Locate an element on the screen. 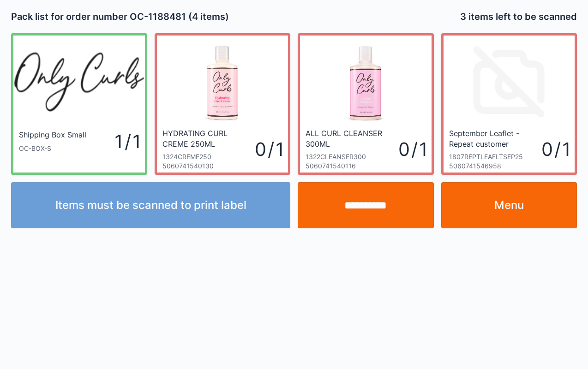 This screenshot has height=369, width=588. a: September Leaflet - Repeat customer1807REPTLEAFLTSEP2550607415469580 / 1 is located at coordinates (509, 104).